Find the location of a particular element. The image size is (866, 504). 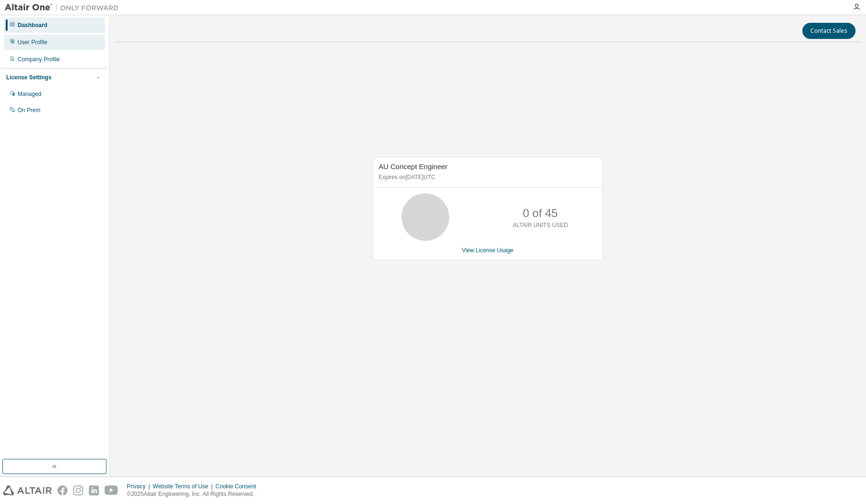

div: Privacy is located at coordinates (140, 486).